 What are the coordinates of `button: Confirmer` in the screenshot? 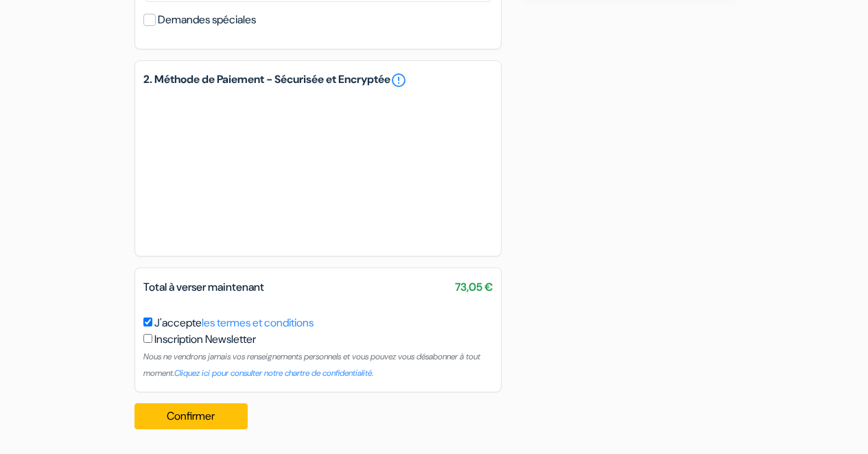 It's located at (192, 417).